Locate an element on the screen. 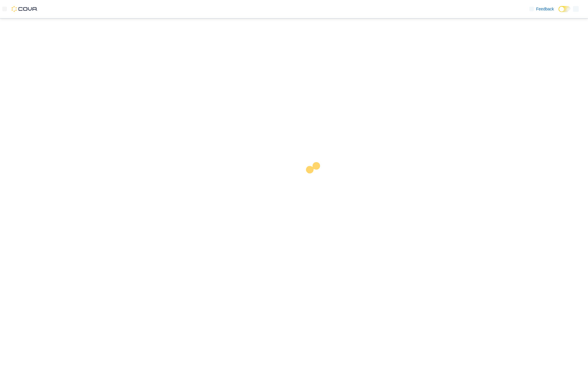 The width and height of the screenshot is (588, 367). input: Dark Mode is located at coordinates (564, 9).